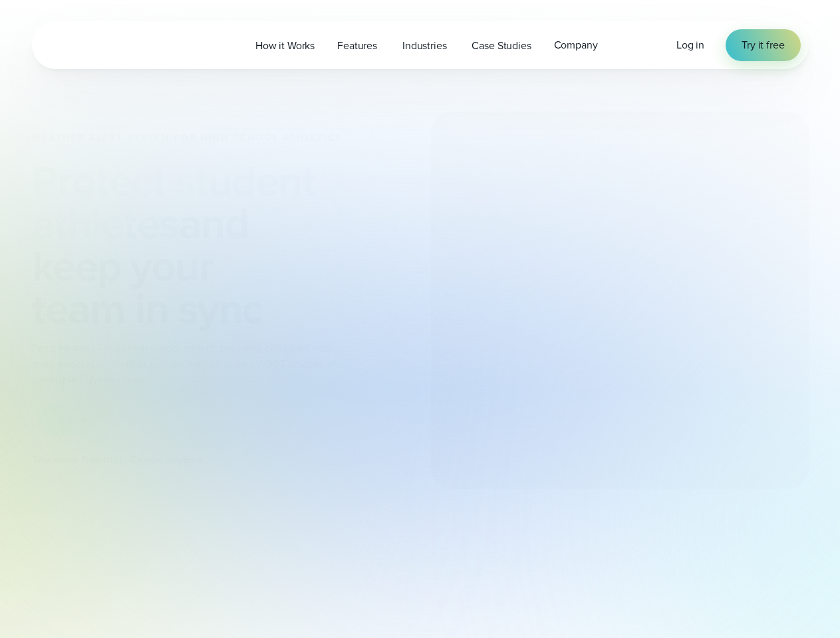 This screenshot has width=840, height=638. I want to click on span: Features, so click(357, 46).